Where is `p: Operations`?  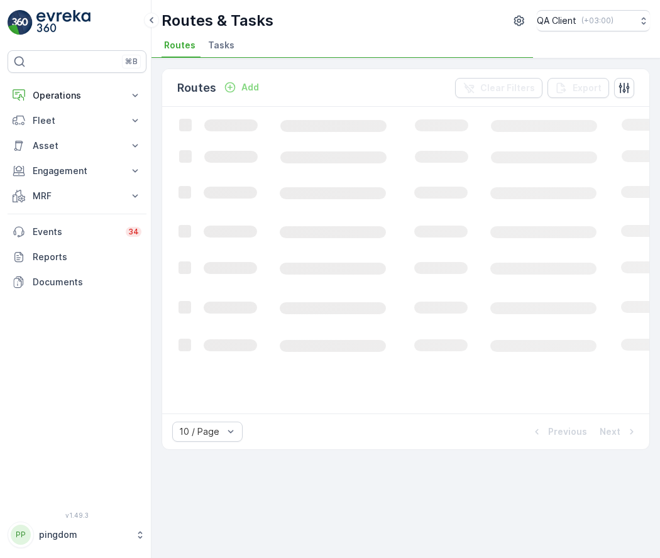
p: Operations is located at coordinates (77, 96).